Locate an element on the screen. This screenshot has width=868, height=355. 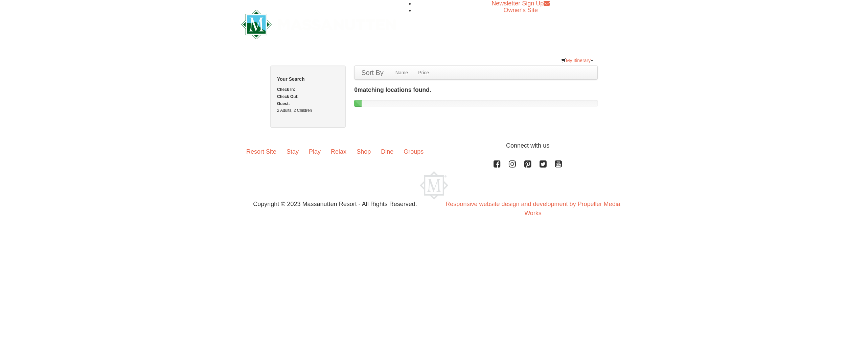
p: Connect with us is located at coordinates (434, 146).